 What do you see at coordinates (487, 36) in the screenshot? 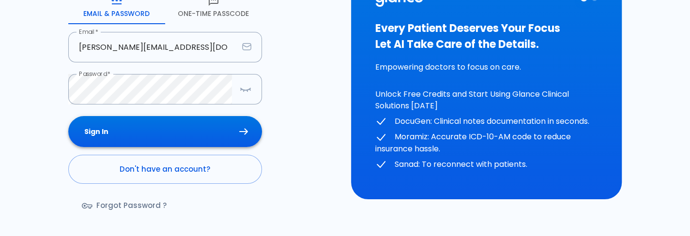
I see `h3: Every Patient Deserves Your Focus Let AI Take Care of the Details.` at bounding box center [487, 36].